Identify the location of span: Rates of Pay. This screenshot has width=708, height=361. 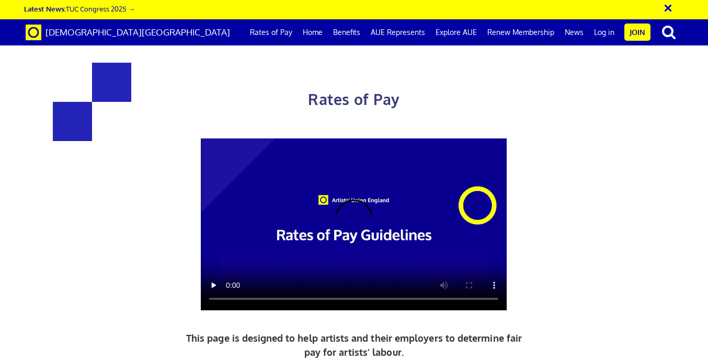
(353, 99).